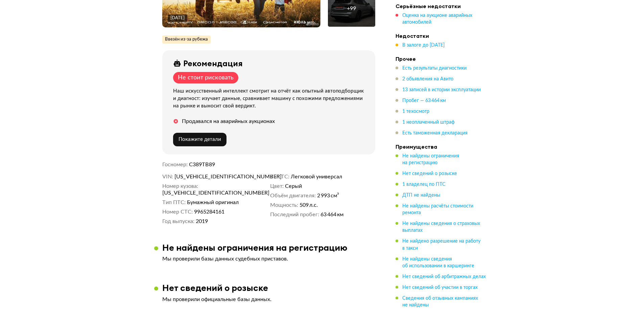  I want to click on dt: Госномер, so click(175, 165).